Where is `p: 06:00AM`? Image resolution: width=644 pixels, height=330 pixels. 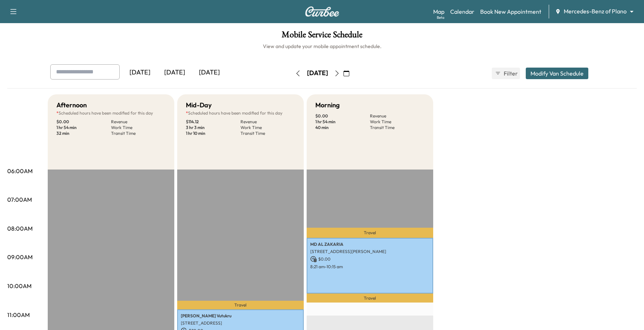
p: 06:00AM is located at coordinates (20, 171).